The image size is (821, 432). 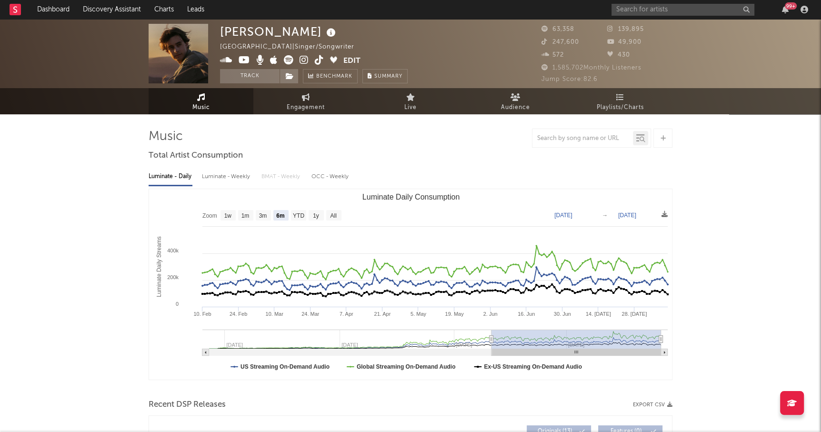 I want to click on text: 16. Jun, so click(x=526, y=314).